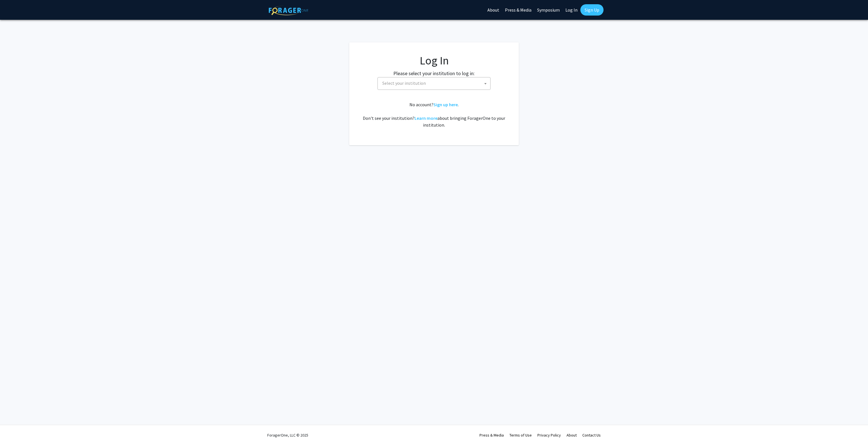 The image size is (868, 445). Describe the element at coordinates (520, 435) in the screenshot. I see `a: Terms of Use` at that location.